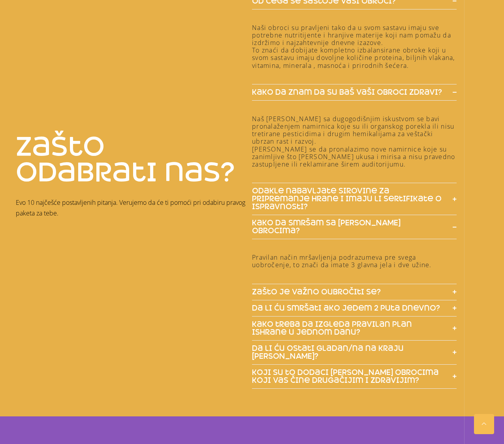  Describe the element at coordinates (354, 261) in the screenshot. I see `h6: Pravilan način mršavljenja podrazumeva pre svega uobročenje, to znači da imate 3 glavna jela i dv...` at that location.